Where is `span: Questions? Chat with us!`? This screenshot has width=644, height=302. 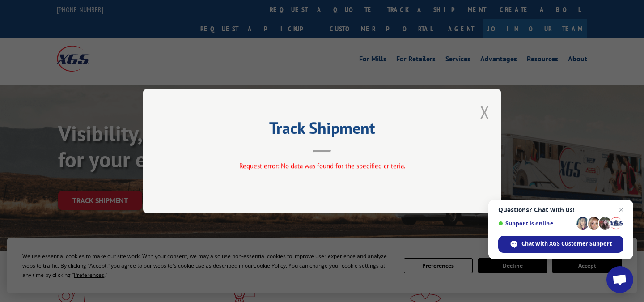 span: Questions? Chat with us! is located at coordinates (561, 210).